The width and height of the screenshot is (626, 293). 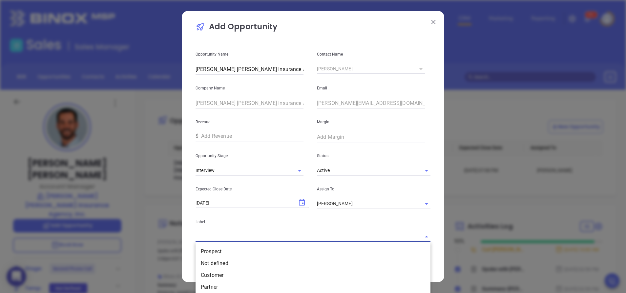 What do you see at coordinates (371, 103) in the screenshot?
I see `input: Add Email` at bounding box center [371, 103].